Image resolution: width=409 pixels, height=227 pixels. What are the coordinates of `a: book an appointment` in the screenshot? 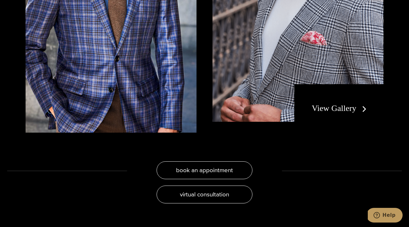 It's located at (204, 170).